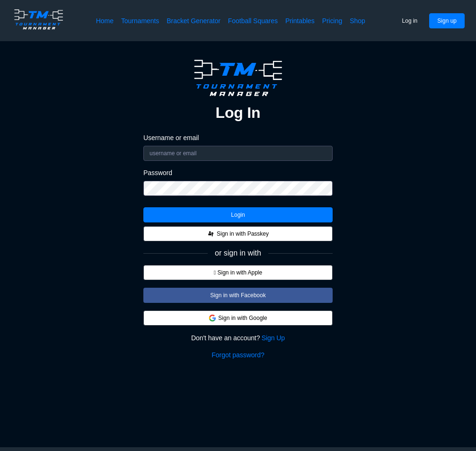  What do you see at coordinates (238, 272) in the screenshot?
I see `button:  Sign in with Apple` at bounding box center [238, 272].